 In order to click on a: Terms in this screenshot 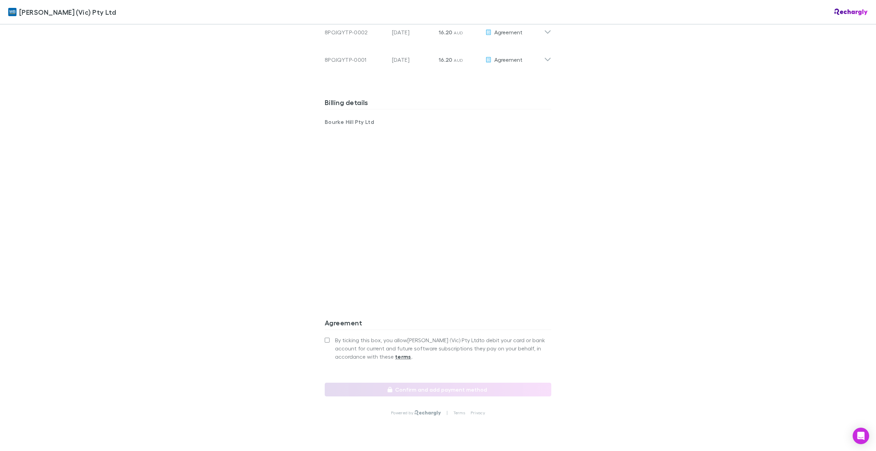, I will do `click(460, 413)`.